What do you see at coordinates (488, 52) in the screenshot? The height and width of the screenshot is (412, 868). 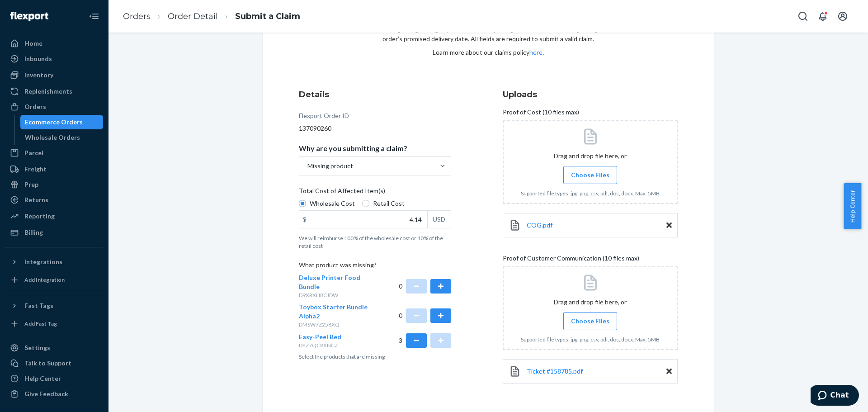 I see `p: Learn more about our claims policy .` at bounding box center [488, 52].